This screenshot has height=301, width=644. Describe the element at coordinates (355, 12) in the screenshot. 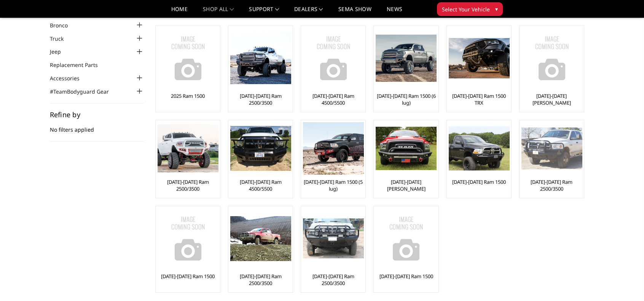

I see `a: SEMA Show` at that location.